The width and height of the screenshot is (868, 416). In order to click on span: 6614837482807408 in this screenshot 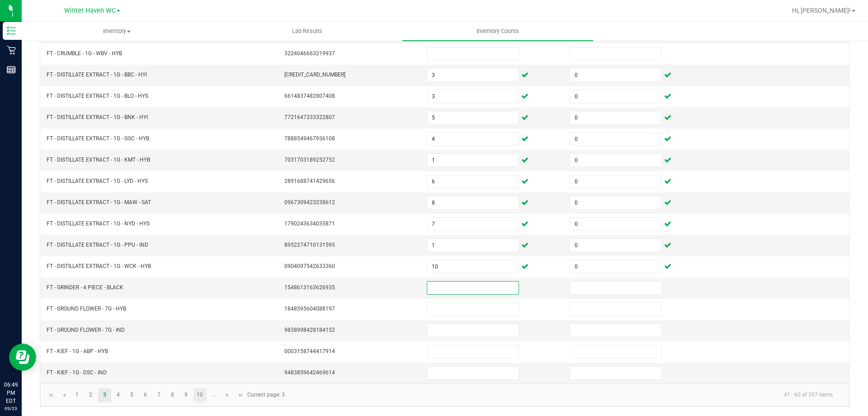, I will do `click(310, 96)`.